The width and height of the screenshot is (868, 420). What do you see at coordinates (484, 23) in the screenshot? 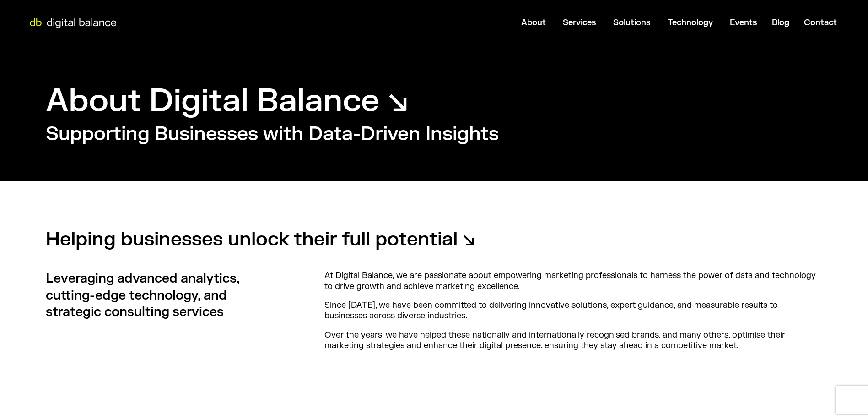
I see `div: Menu Toggle` at bounding box center [484, 23].